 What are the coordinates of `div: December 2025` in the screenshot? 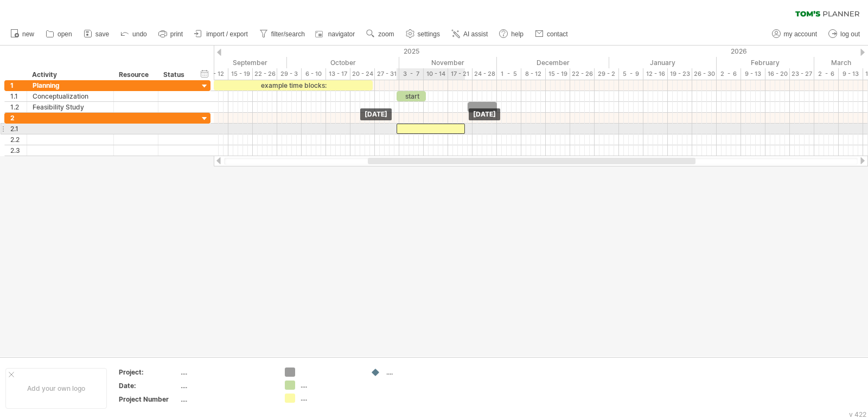 It's located at (553, 62).